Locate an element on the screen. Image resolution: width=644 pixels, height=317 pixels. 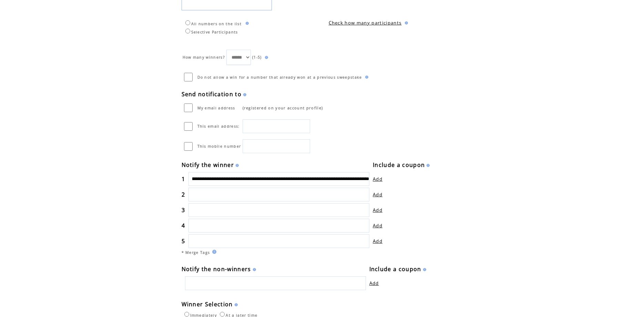
label: Selective Participants is located at coordinates (211, 32).